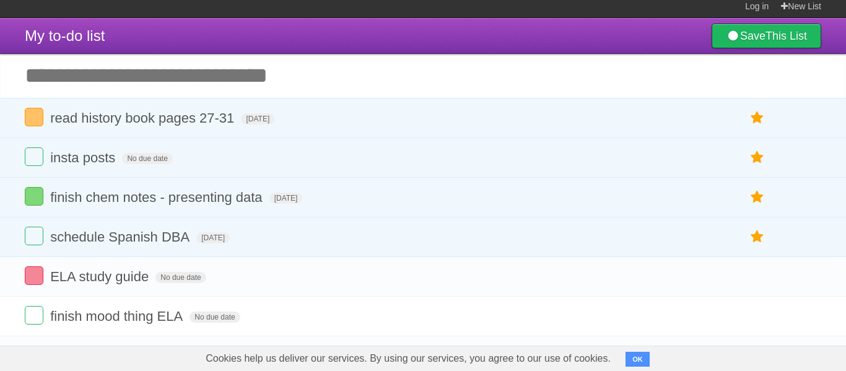 This screenshot has width=846, height=371. Describe the element at coordinates (766, 36) in the screenshot. I see `a: SaveThis List` at that location.